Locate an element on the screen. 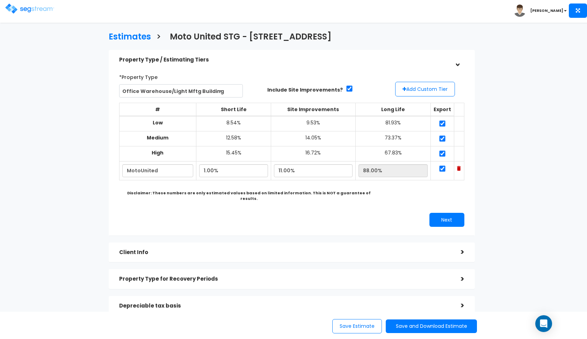 The image size is (587, 339). h5: Property Type for Recovery Periods is located at coordinates (285, 279).